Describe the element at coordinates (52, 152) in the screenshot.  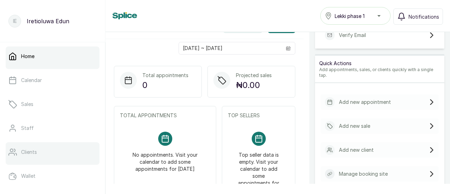
I see `a: Clients` at that location.